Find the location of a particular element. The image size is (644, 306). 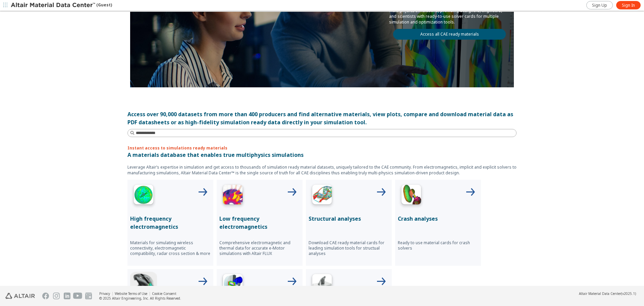

p: Structural analyses is located at coordinates (349, 218).